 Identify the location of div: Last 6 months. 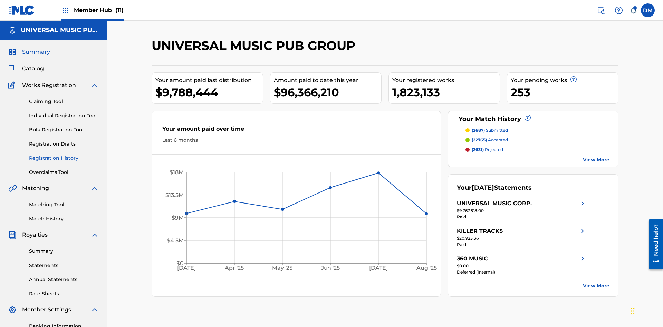
(296, 140).